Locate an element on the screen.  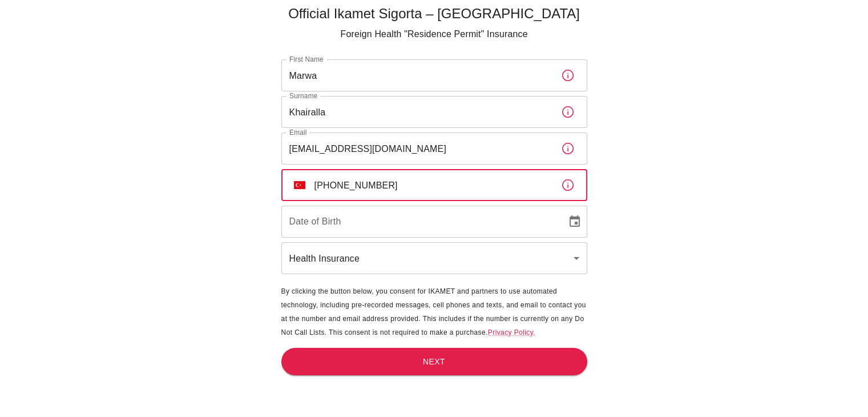
input: DD/MM/YYYY is located at coordinates (420, 222).